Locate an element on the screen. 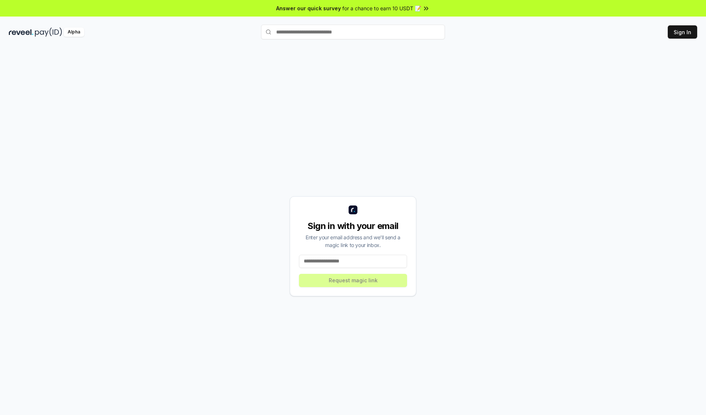  div: Alpha is located at coordinates (74, 32).